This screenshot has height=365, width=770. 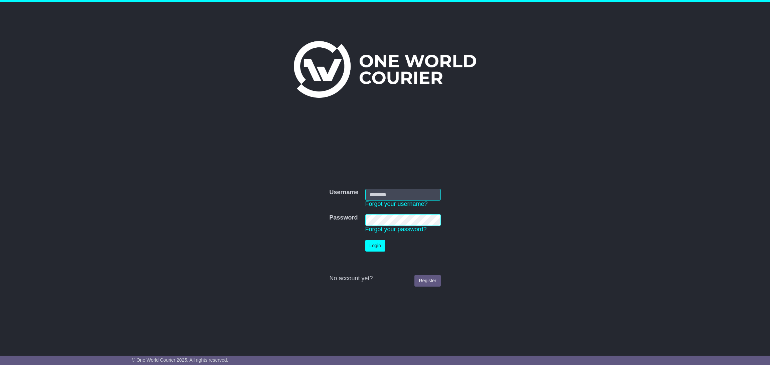 What do you see at coordinates (343, 218) in the screenshot?
I see `label: Password` at bounding box center [343, 218].